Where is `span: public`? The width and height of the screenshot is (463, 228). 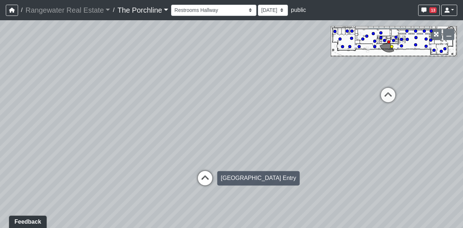
span: public is located at coordinates (298, 10).